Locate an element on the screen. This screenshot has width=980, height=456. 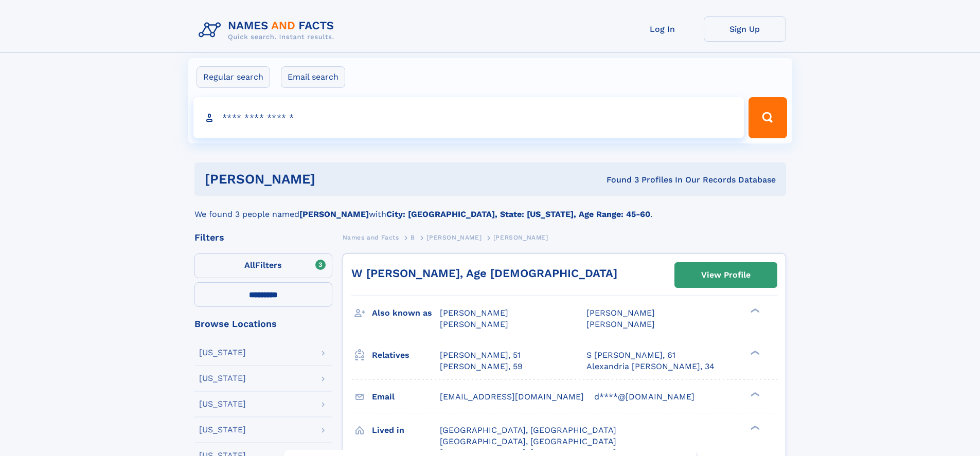
h3: Relatives is located at coordinates (406, 355).